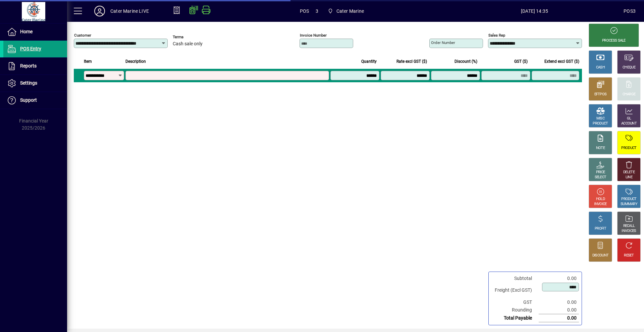 Image resolution: width=644 pixels, height=332 pixels. Describe the element at coordinates (497, 35) in the screenshot. I see `mat-label: Sales rep` at that location.